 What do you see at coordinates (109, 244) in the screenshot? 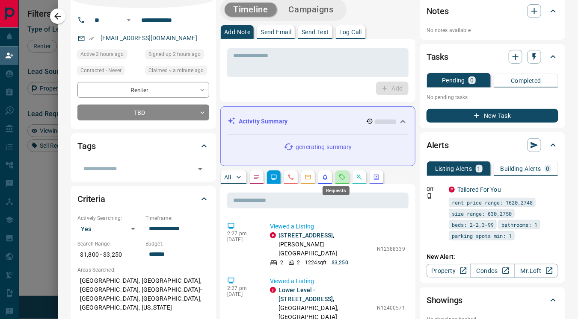
I see `p: Search Range:` at bounding box center [109, 244].